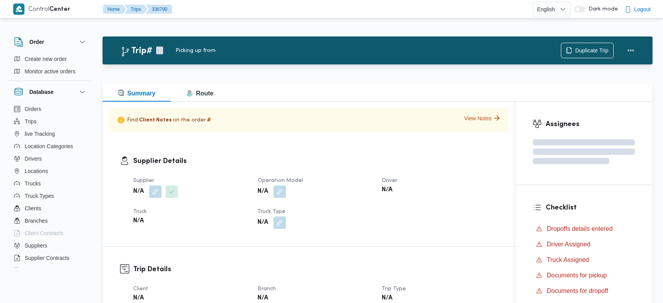  I want to click on span: Duplicate Trip, so click(592, 50).